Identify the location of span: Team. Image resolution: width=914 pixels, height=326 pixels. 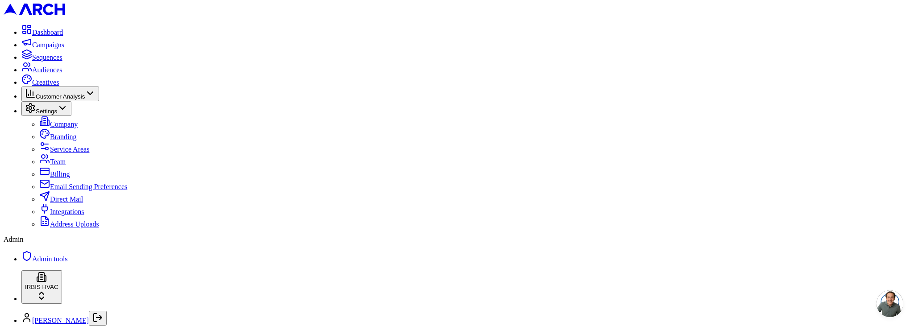
(58, 162).